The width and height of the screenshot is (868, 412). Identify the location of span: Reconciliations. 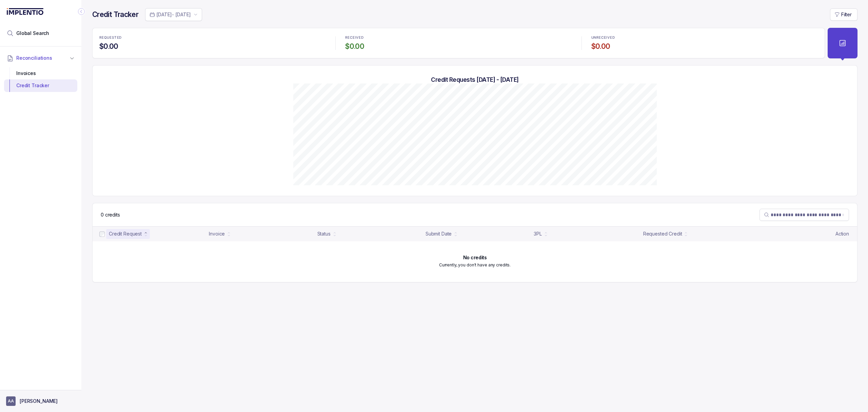
(34, 58).